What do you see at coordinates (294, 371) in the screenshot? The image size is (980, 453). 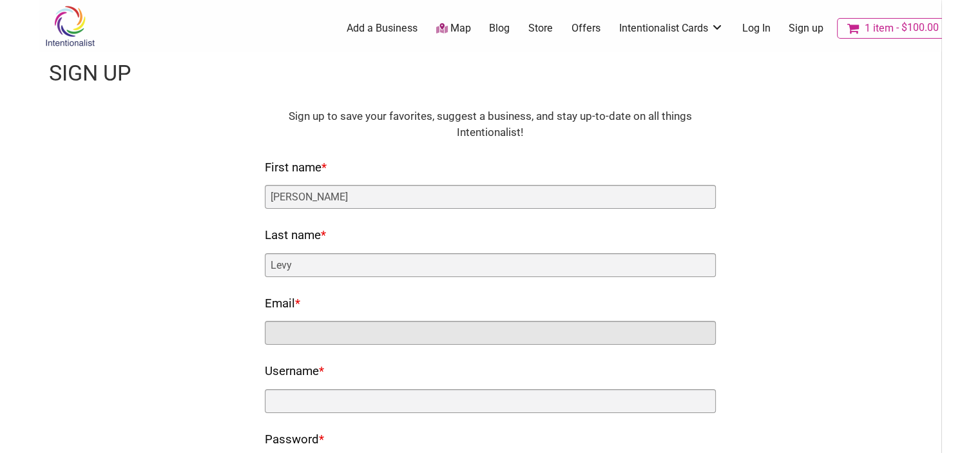 I see `label: Username` at bounding box center [294, 371].